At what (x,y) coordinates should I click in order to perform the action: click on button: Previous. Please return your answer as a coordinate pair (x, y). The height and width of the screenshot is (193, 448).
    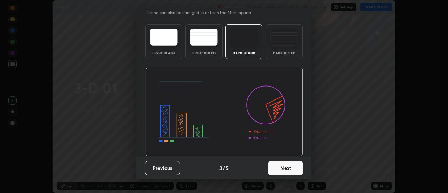
    Looking at the image, I should click on (163, 168).